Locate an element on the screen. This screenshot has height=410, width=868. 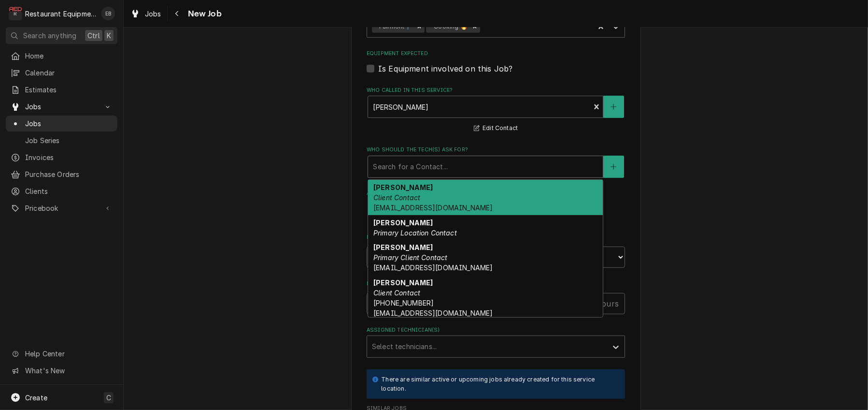
div: Restaurant Equipment Diagnostics is located at coordinates (60, 14).